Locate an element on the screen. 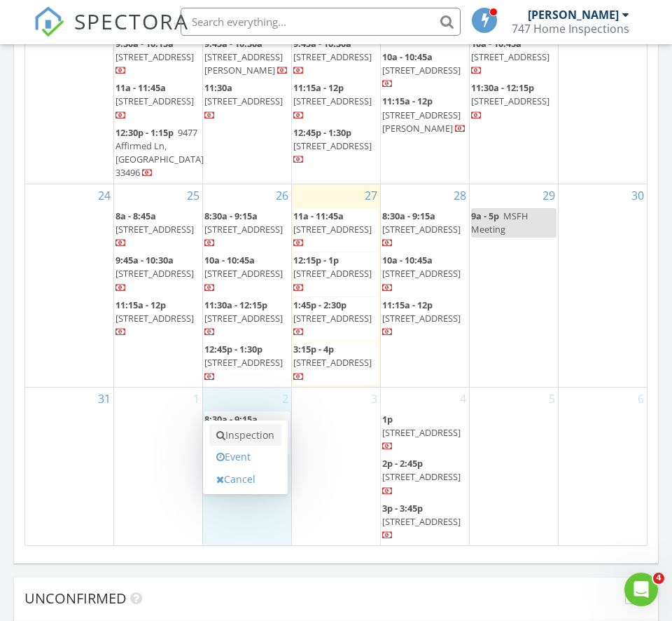  td: Go to August 31, 2025 is located at coordinates (70, 467).